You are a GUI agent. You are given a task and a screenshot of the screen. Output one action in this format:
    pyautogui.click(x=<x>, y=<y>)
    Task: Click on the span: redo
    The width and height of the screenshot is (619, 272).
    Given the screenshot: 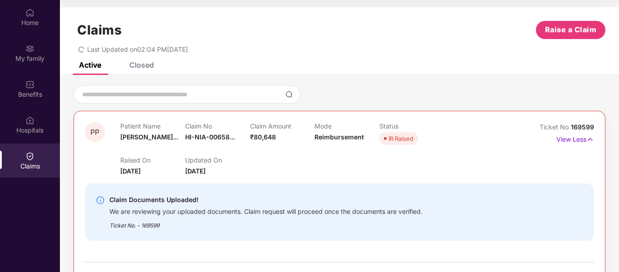 What is the action you would take?
    pyautogui.click(x=81, y=49)
    